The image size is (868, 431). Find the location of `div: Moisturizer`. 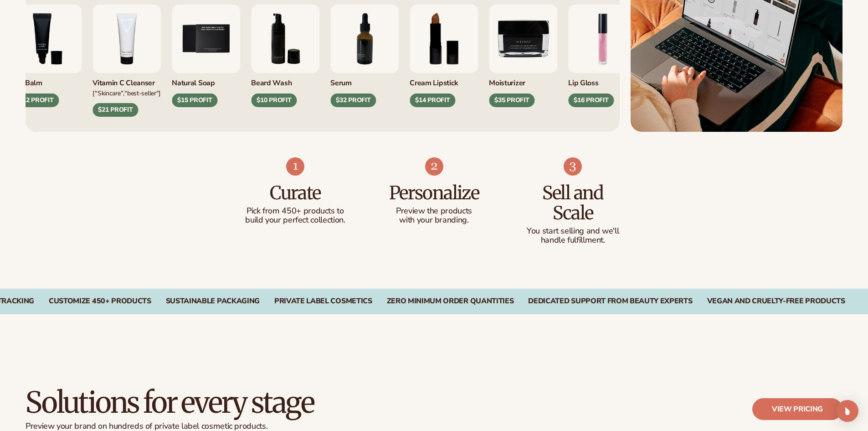

div: Moisturizer is located at coordinates (523, 80).